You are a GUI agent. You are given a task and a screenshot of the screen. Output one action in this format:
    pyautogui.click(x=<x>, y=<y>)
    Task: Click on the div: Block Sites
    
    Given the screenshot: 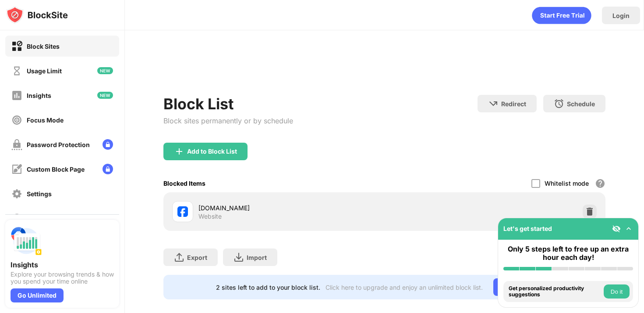 What is the action you would take?
    pyautogui.click(x=43, y=46)
    